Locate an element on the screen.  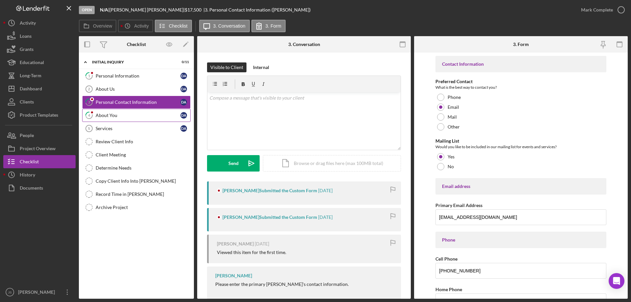
button: History is located at coordinates (39, 175).